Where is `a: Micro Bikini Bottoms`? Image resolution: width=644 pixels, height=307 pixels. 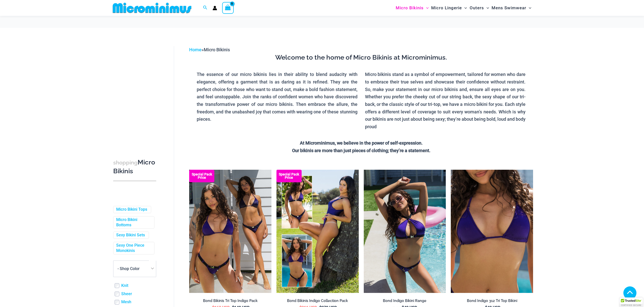
a: Micro Bikini Bottoms is located at coordinates (133, 222).